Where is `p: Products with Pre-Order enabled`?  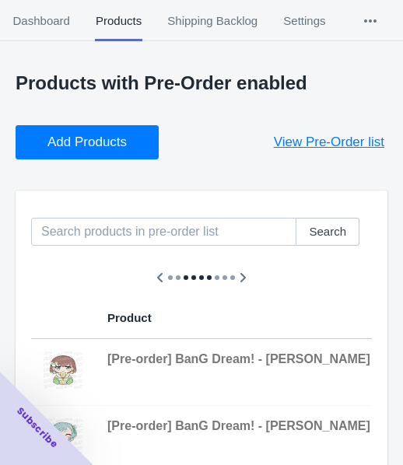
p: Products with Pre-Order enabled is located at coordinates (202, 83).